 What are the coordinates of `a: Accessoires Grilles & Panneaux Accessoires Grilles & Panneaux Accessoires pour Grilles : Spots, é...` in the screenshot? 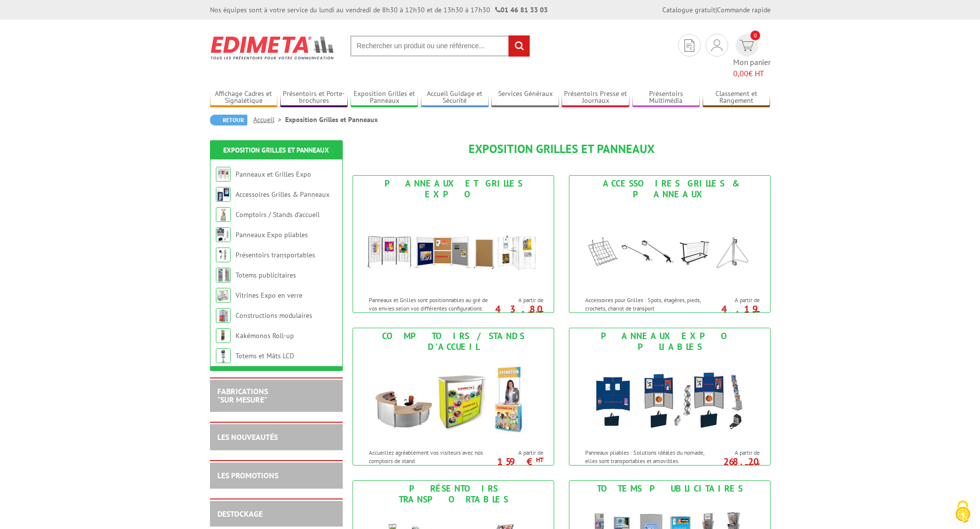 It's located at (670, 244).